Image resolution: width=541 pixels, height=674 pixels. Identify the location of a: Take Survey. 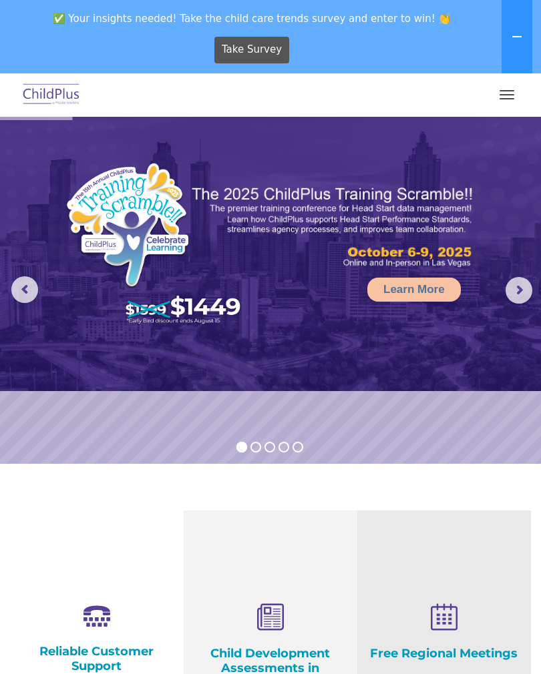
(252, 50).